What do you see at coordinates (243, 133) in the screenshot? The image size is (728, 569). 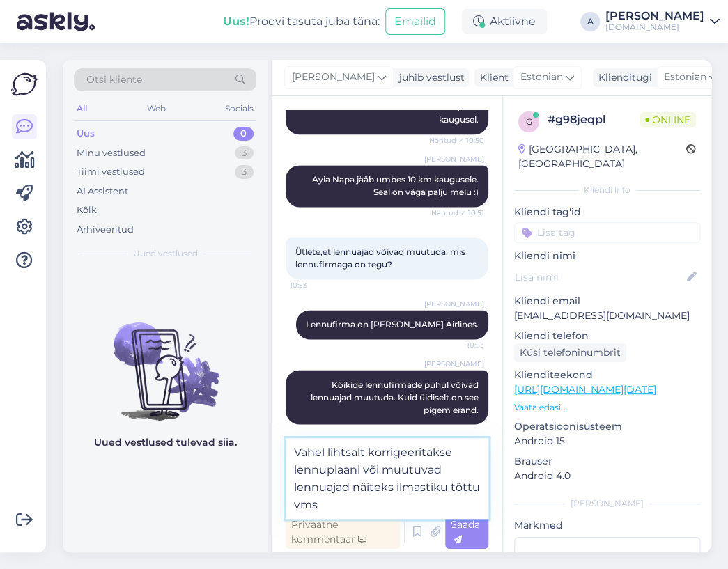 I see `div: 0` at bounding box center [243, 133].